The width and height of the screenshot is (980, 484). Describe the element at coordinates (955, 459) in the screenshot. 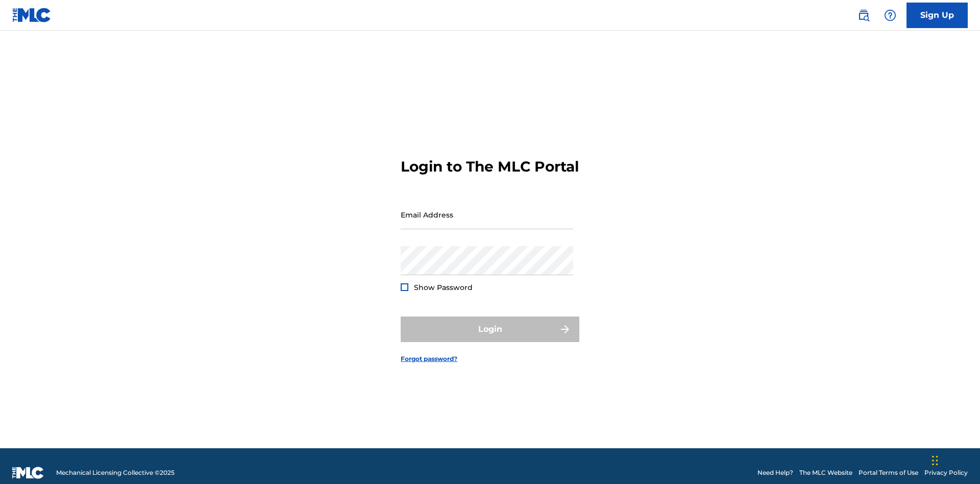

I see `div: Chat Widget` at that location.